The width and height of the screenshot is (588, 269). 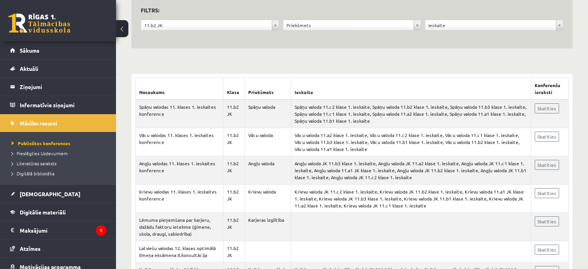 I want to click on a: Mācību resursi, so click(x=58, y=123).